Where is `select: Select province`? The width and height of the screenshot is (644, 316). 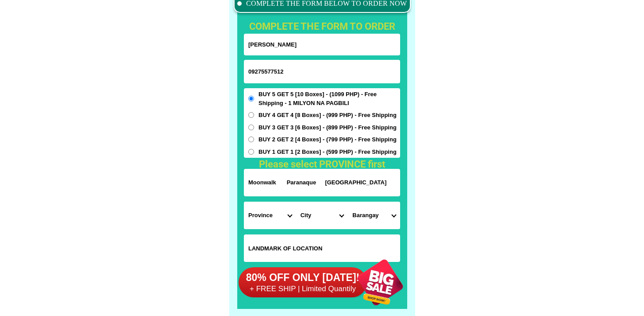
select: Select province is located at coordinates (270, 216).